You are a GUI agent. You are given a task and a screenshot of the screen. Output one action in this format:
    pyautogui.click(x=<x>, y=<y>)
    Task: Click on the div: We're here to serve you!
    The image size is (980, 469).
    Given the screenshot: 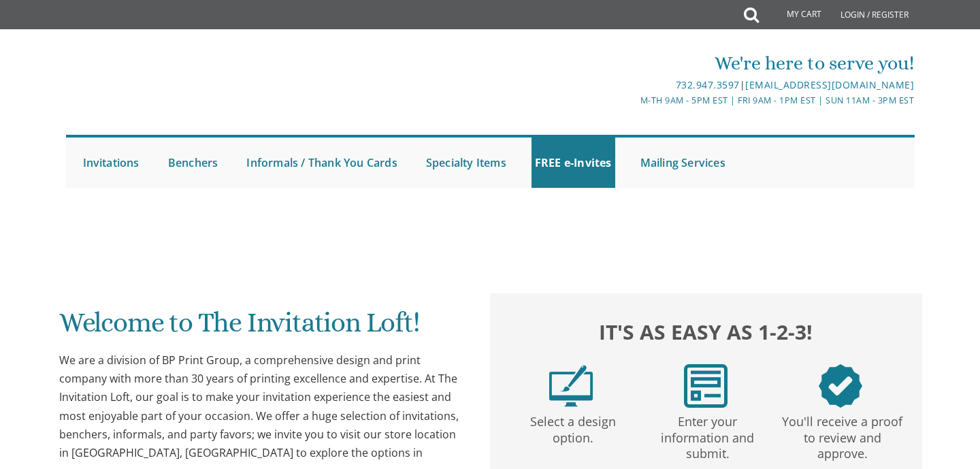 What is the action you would take?
    pyautogui.click(x=632, y=63)
    